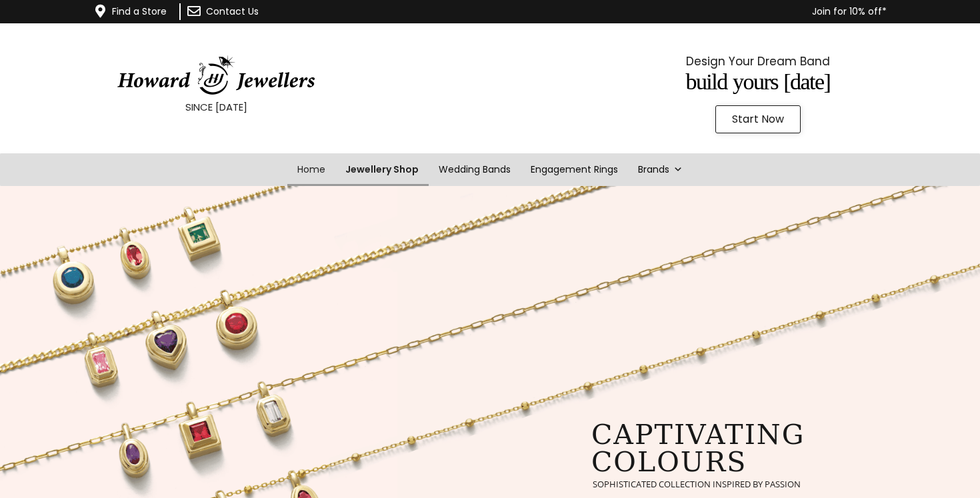  I want to click on img: HowardJewellersLogo-04, so click(216, 75).